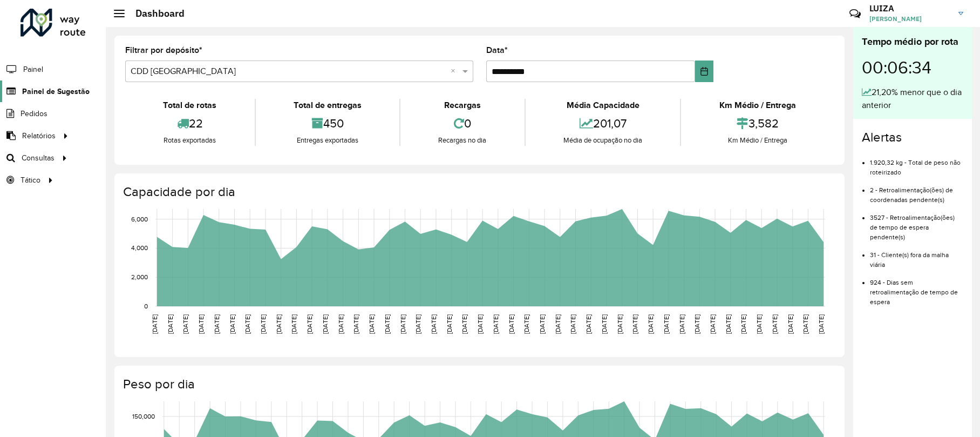 The height and width of the screenshot is (437, 980). What do you see at coordinates (603, 105) in the screenshot?
I see `div: Média Capacidade` at bounding box center [603, 105].